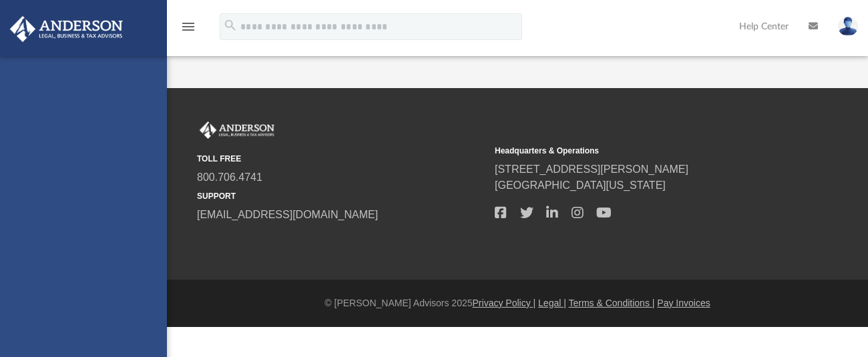  I want to click on a: Terms & Conditions |, so click(612, 303).